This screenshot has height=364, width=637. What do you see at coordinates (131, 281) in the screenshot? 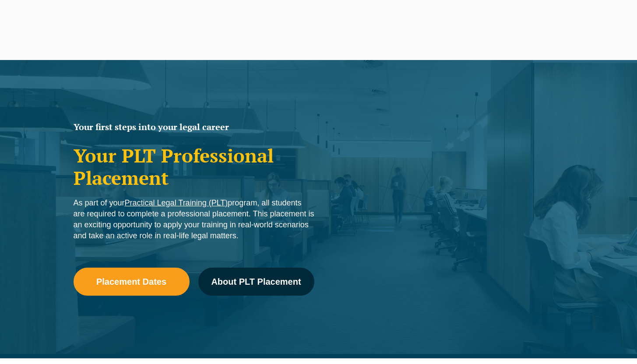
I see `span: Placement Dates` at bounding box center [131, 281].